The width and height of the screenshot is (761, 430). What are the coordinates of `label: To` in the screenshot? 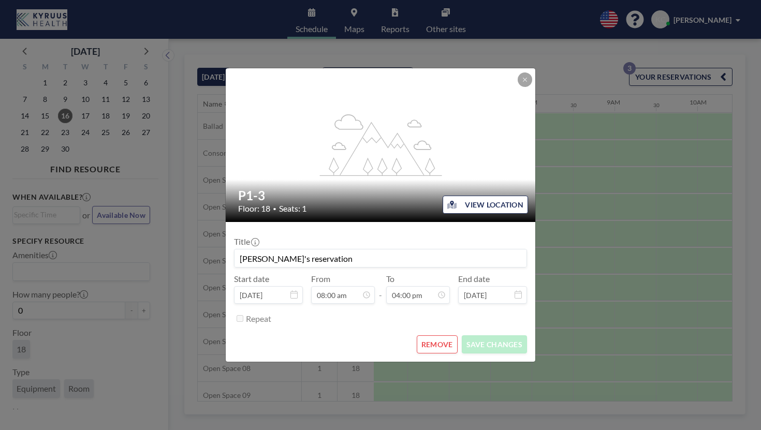 It's located at (391, 279).